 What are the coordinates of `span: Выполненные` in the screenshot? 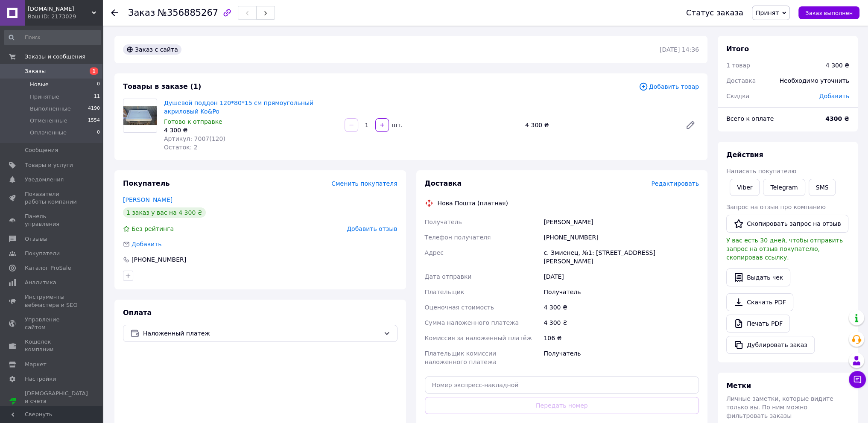 It's located at (50, 109).